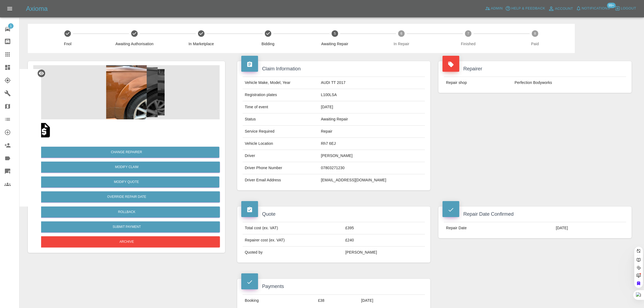  What do you see at coordinates (596, 8) in the screenshot?
I see `span: Notifications` at bounding box center [596, 8].